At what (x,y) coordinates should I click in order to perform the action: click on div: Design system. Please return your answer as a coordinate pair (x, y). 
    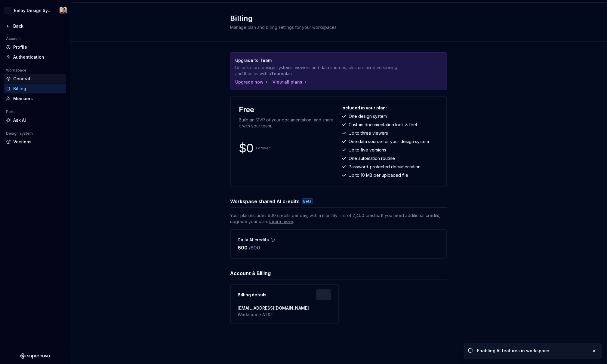
    Looking at the image, I should click on (19, 134).